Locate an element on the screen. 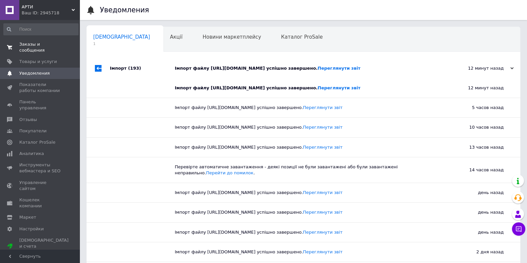 The height and width of the screenshot is (263, 527). div: Перевірте автоматичне завантаження - деякі позиції не були завантажені або були завантажені непра... is located at coordinates (306, 170).